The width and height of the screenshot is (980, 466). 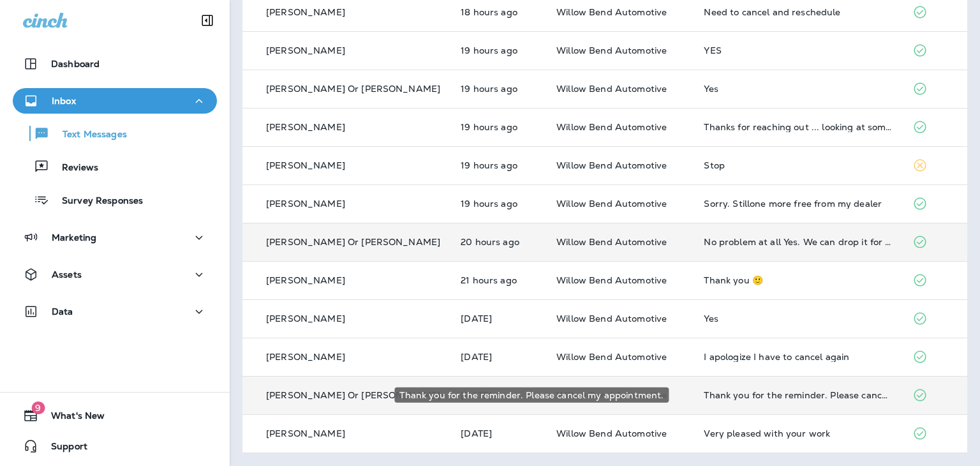 I want to click on p: Survey Responses, so click(x=96, y=201).